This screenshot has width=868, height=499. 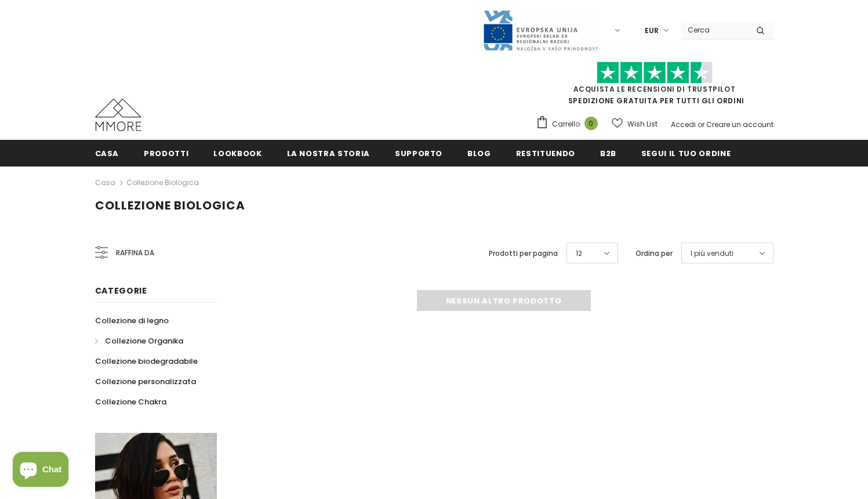 I want to click on span: Segui il tuo ordine, so click(x=685, y=153).